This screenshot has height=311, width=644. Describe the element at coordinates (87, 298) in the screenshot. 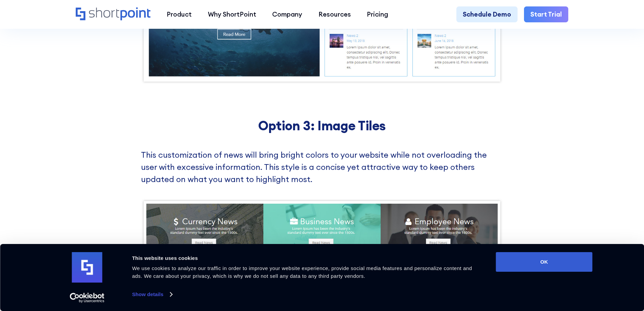

I see `a: Usercentrics Cookiebot - opens in a new window` at that location.